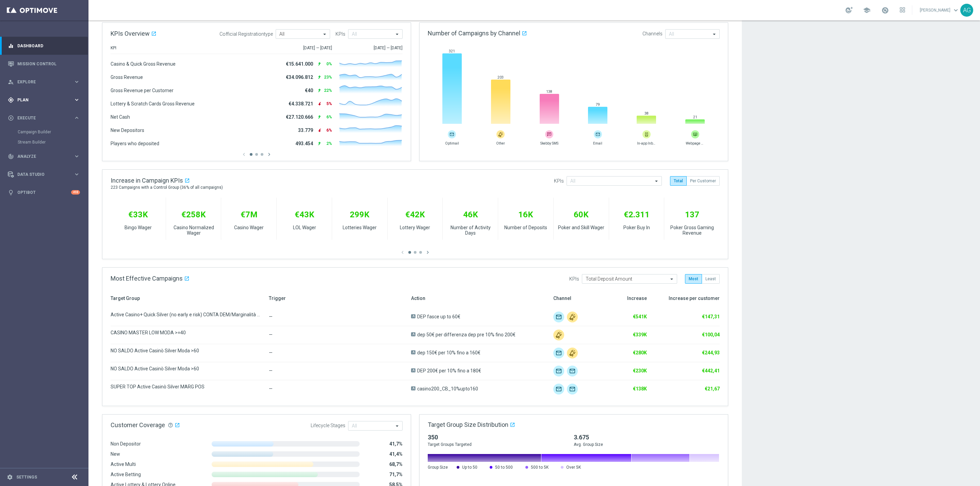  Describe the element at coordinates (76, 192) in the screenshot. I see `div: +10` at that location.